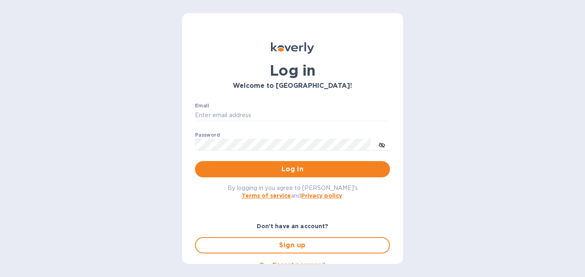 This screenshot has width=585, height=277. Describe the element at coordinates (202, 106) in the screenshot. I see `label: Email` at that location.